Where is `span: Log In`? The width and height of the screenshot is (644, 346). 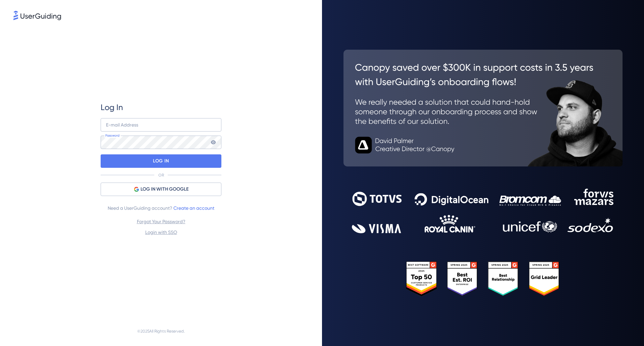 span: Log In is located at coordinates (111, 107).